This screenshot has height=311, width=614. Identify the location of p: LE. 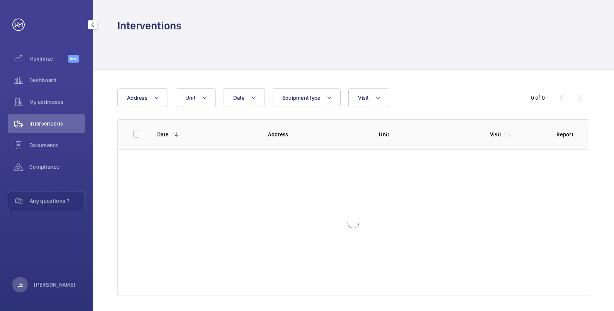
(20, 285).